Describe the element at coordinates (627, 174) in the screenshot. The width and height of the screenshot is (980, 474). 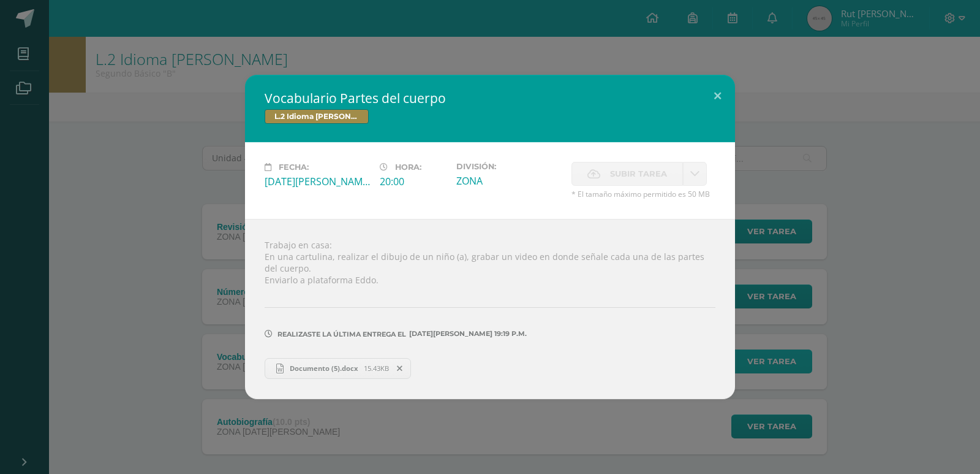
I see `label: La fecha de entrega ha expirado` at that location.